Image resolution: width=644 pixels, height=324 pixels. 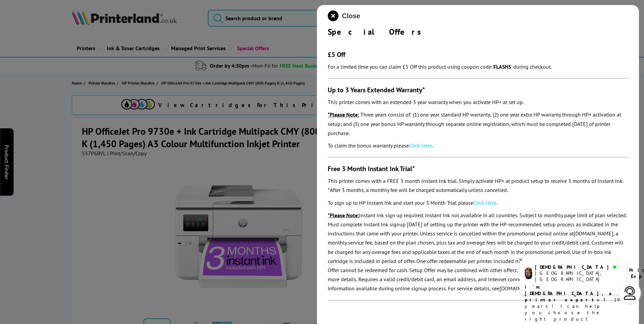 I want to click on p: To claim the bonus warranty please ., so click(x=478, y=146).